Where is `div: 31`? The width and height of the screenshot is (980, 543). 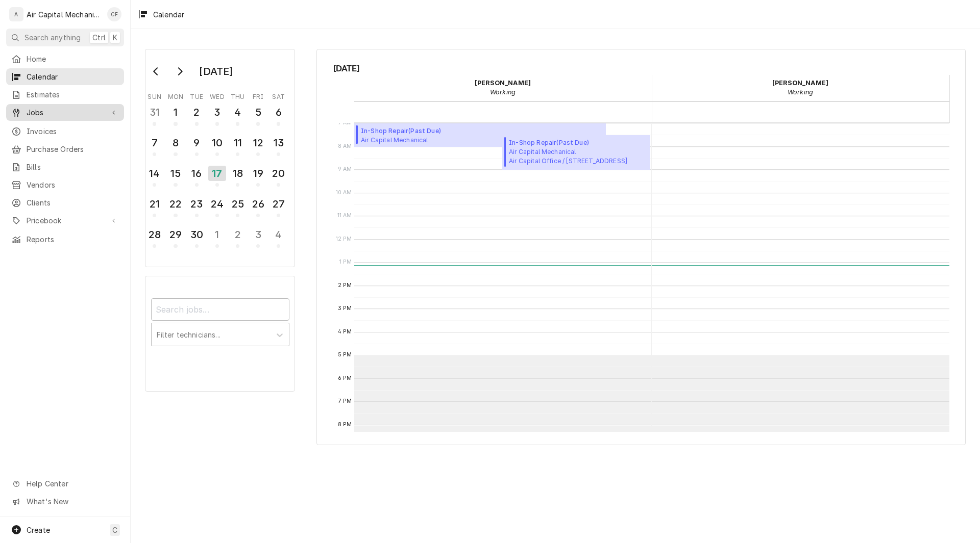 div: 31 is located at coordinates (154, 113).